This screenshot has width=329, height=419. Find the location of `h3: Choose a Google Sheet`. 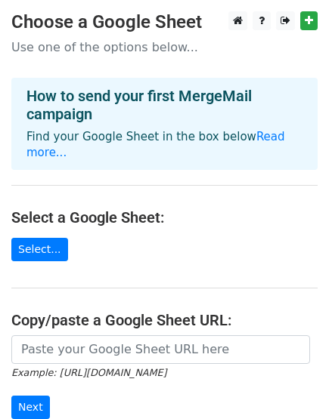

h3: Choose a Google Sheet is located at coordinates (164, 22).